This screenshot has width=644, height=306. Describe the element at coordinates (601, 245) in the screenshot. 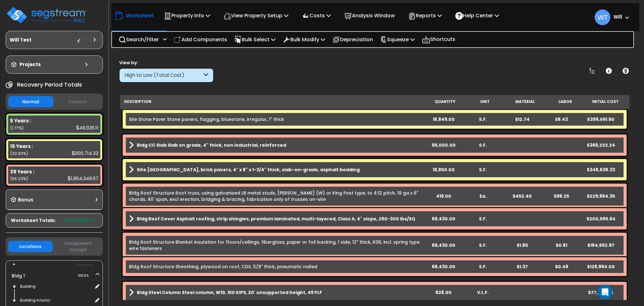

I see `div: $184,662.97` at that location.